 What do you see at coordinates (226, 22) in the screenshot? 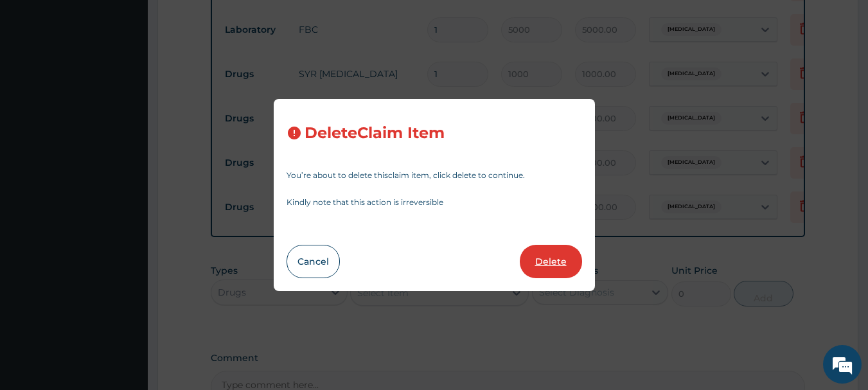
I see `div: Minimize live chat window` at bounding box center [226, 22].